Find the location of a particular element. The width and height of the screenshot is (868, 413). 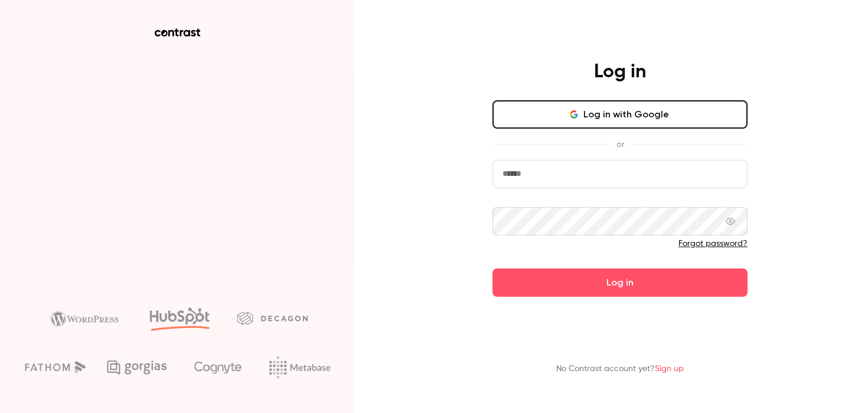

h4: Log in is located at coordinates (620, 72).